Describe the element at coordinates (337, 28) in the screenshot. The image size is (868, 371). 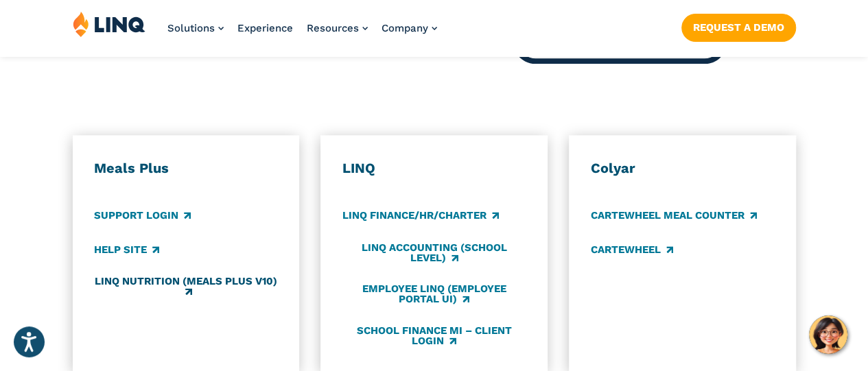
I see `a: Resources` at that location.